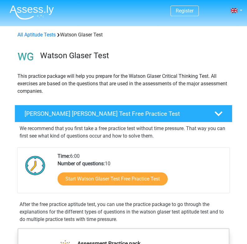 Image resolution: width=247 pixels, height=244 pixels. What do you see at coordinates (123, 35) in the screenshot?
I see `div: Watson Glaser Test` at bounding box center [123, 35].